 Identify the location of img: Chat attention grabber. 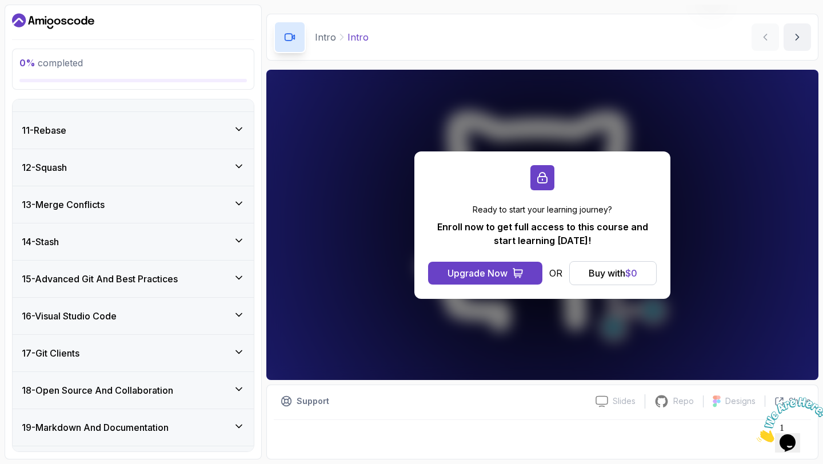
(40, 27).